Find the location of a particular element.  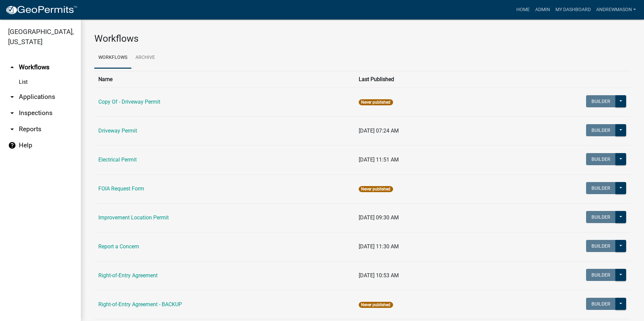

i: help is located at coordinates (12, 145).